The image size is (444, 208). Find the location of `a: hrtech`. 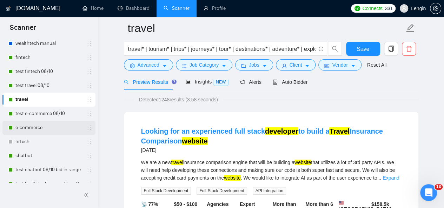

a: hrtech is located at coordinates (49, 142).